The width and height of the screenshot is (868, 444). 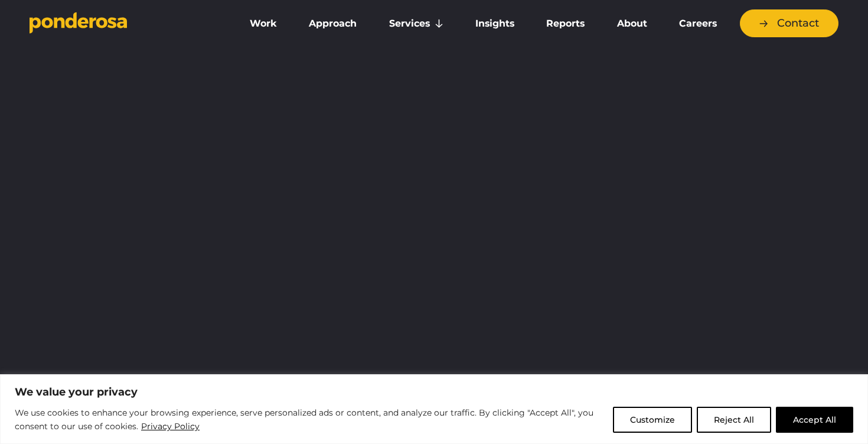 I want to click on a: Contact, so click(x=789, y=23).